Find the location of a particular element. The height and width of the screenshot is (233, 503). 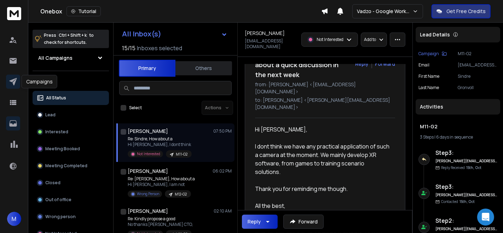

p: Out of office is located at coordinates (58, 200).